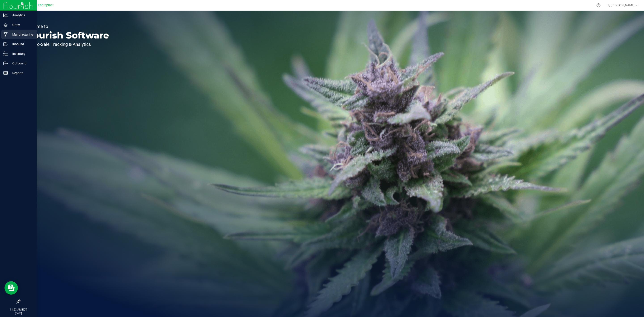  Describe the element at coordinates (46, 5) in the screenshot. I see `span: Theraplant` at that location.